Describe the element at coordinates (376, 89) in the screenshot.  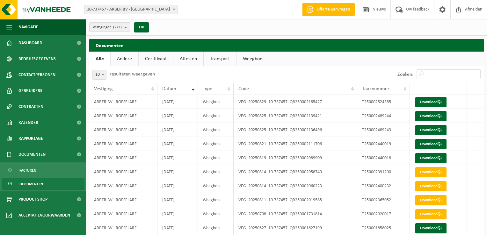
I see `span: Taaknummer` at that location.